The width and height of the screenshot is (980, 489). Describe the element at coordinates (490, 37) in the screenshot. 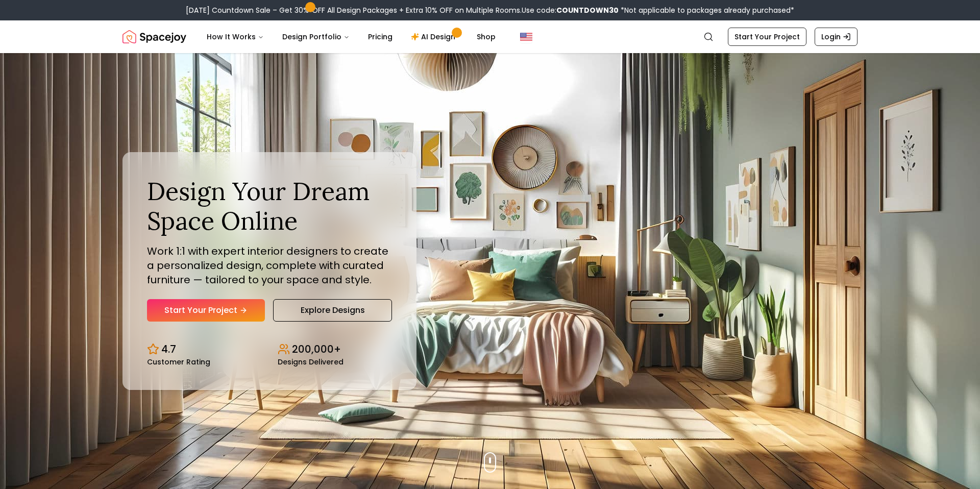

I see `nav: Global` at that location.